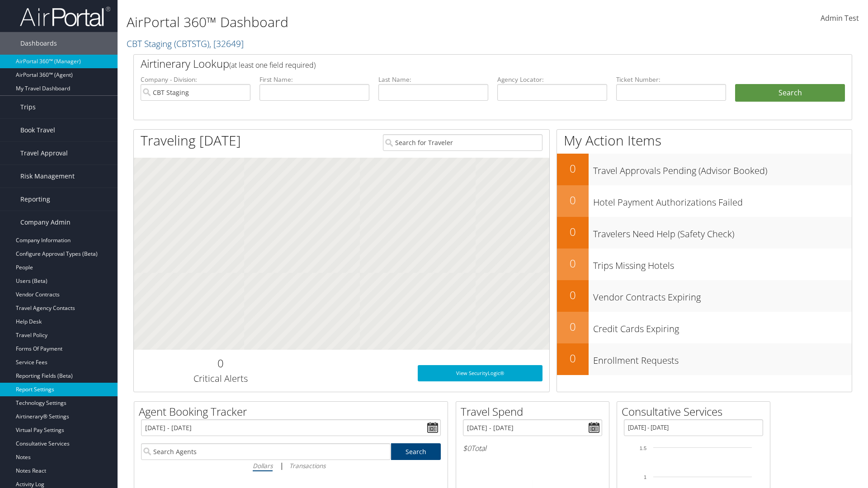  Describe the element at coordinates (262, 465) in the screenshot. I see `i: Dollars` at that location.